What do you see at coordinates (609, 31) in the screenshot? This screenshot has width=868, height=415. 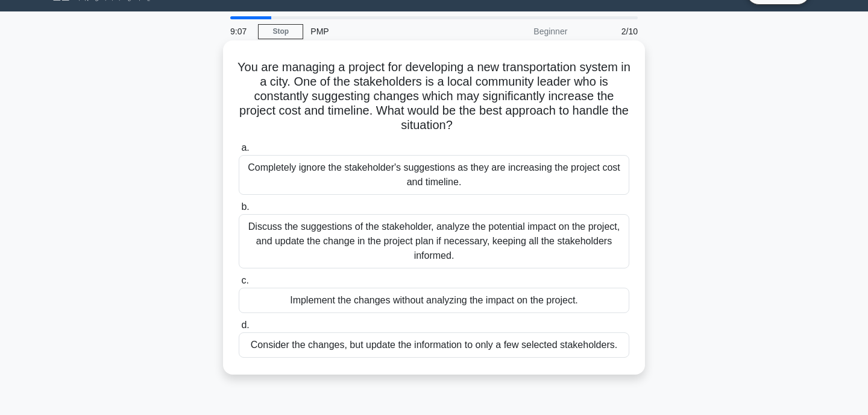 I see `div: 2/10` at bounding box center [609, 31].